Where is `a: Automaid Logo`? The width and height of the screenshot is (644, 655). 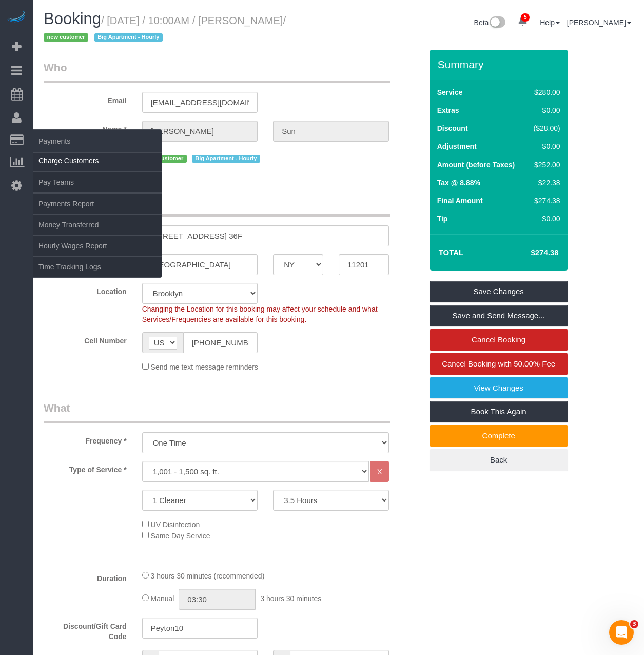 a: Automaid Logo is located at coordinates (16, 18).